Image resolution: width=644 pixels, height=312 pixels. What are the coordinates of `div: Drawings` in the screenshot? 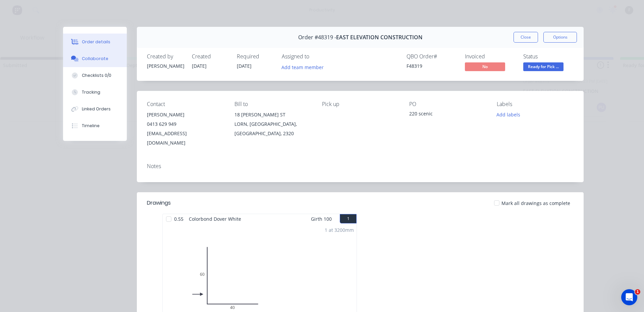 It's located at (158, 203).